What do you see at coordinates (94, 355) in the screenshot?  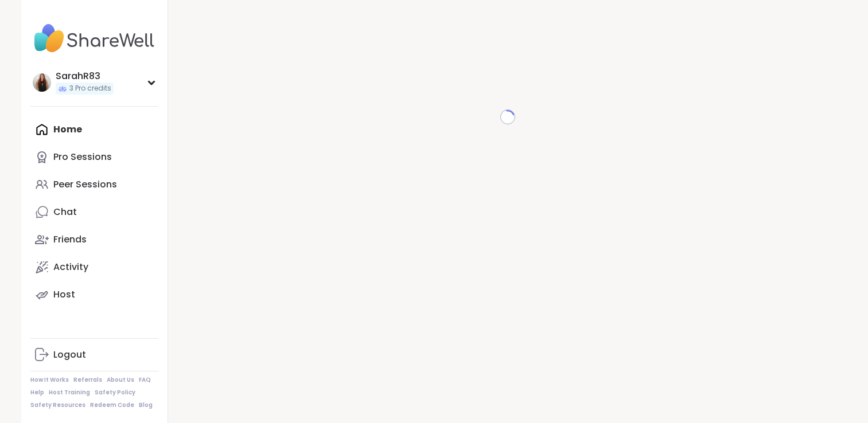 I see `a: Logout` at bounding box center [94, 355].